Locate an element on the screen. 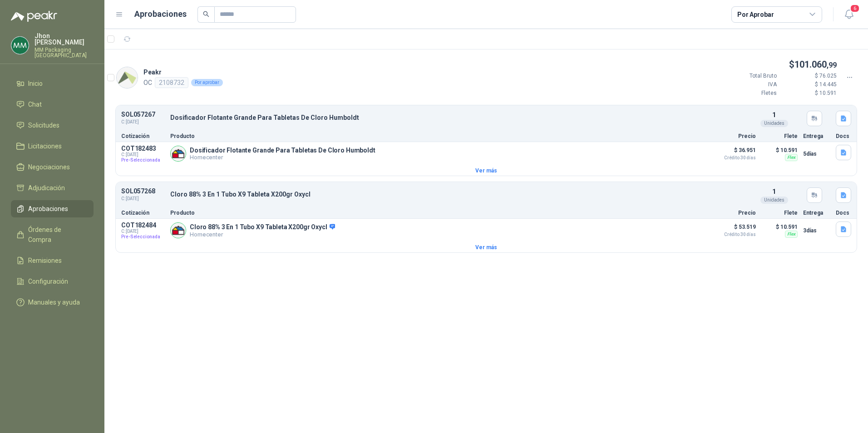 This screenshot has height=433, width=868. a: Órdenes de Compra is located at coordinates (52, 235).